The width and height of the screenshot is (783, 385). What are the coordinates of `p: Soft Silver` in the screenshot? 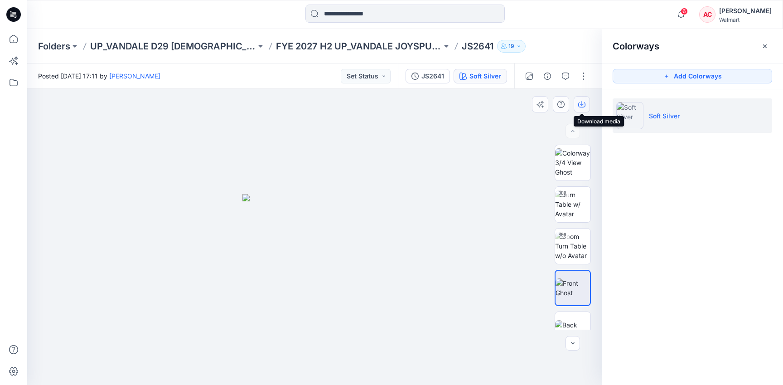 It's located at (664, 116).